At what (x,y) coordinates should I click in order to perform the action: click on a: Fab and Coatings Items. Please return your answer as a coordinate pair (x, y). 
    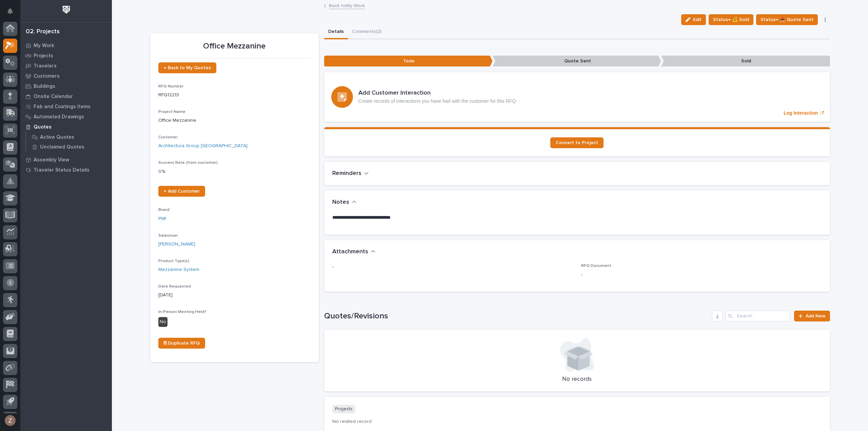
    Looking at the image, I should click on (66, 106).